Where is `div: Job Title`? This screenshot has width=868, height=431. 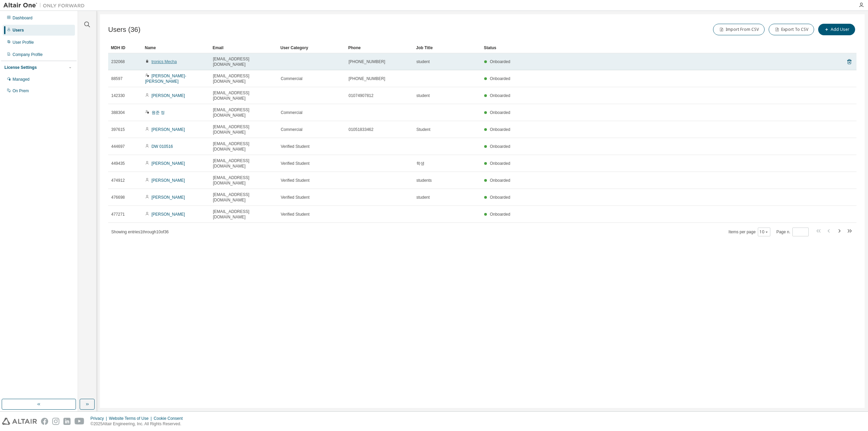
div: Job Title is located at coordinates (447, 48).